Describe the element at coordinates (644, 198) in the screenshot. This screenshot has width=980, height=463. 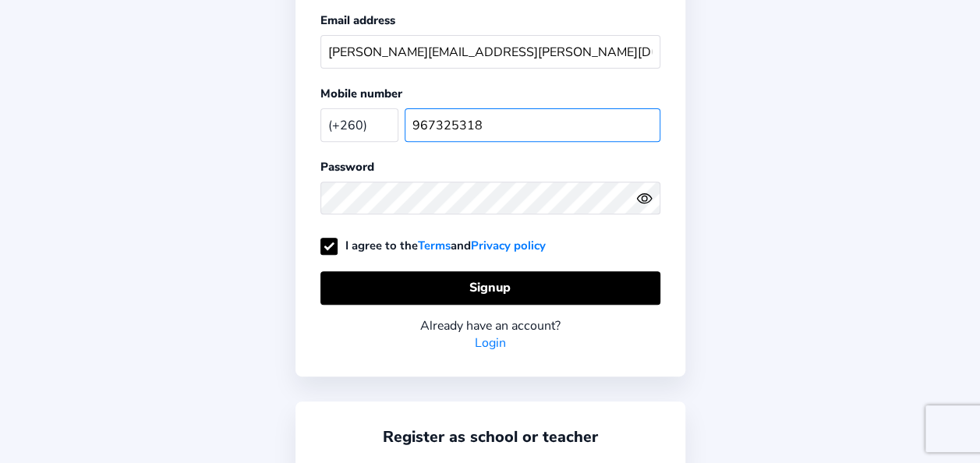
I see `ion-icon: eye outline` at that location.